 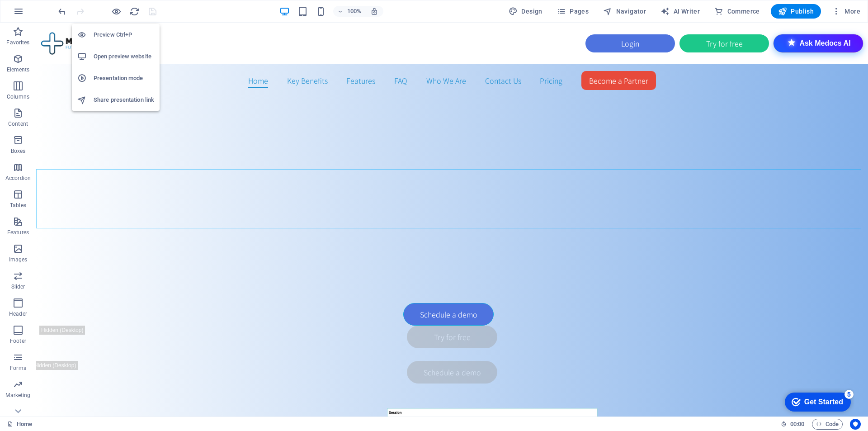 What do you see at coordinates (525, 11) in the screenshot?
I see `div: Design (Ctrl+Alt+Y)` at bounding box center [525, 11].